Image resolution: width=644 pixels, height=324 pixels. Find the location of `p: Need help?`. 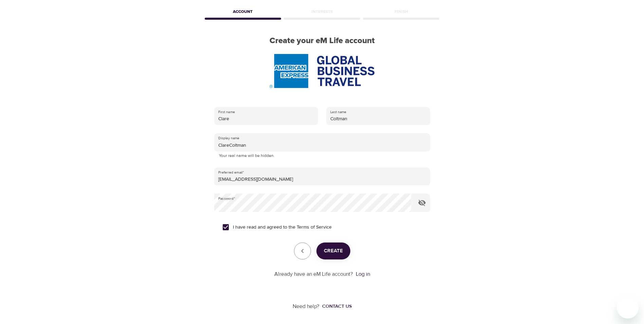

p: Need help? is located at coordinates (306, 306).